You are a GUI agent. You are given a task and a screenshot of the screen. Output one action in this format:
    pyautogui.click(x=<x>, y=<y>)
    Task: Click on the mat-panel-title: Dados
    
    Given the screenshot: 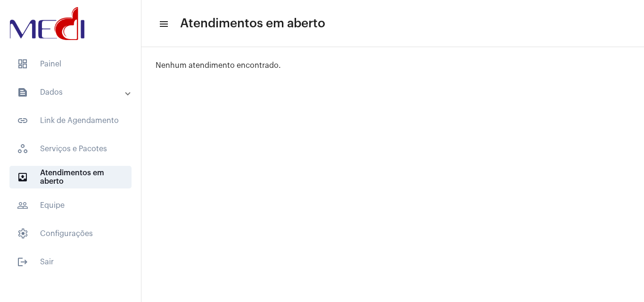 What is the action you would take?
    pyautogui.click(x=71, y=92)
    